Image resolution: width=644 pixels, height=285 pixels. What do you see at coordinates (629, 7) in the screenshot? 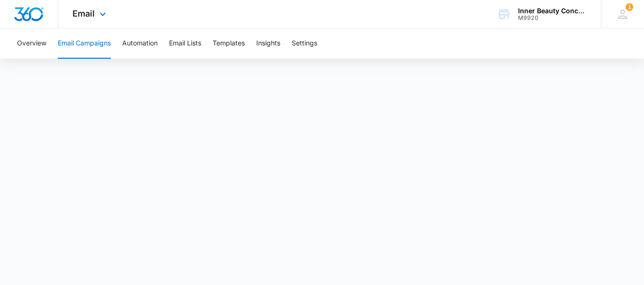
I see `div: notifications count` at bounding box center [629, 7].